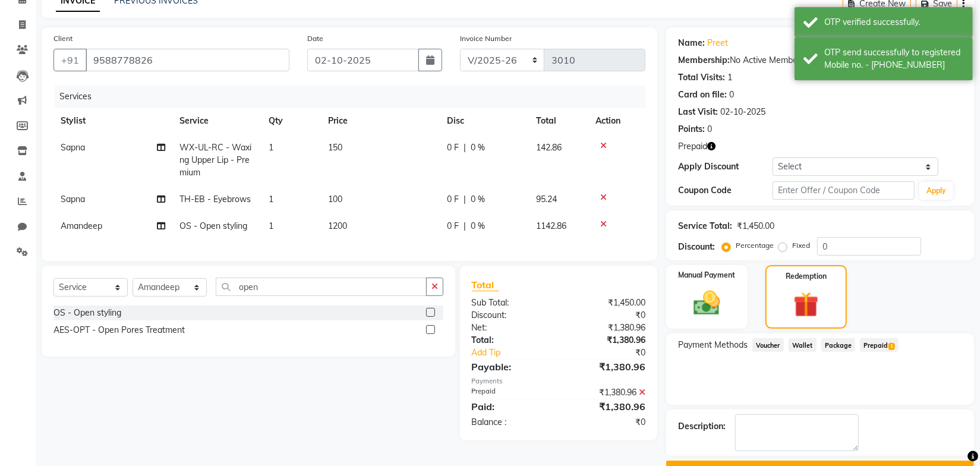  Describe the element at coordinates (844, 191) in the screenshot. I see `input: Enter Offer / Coupon Code` at that location.